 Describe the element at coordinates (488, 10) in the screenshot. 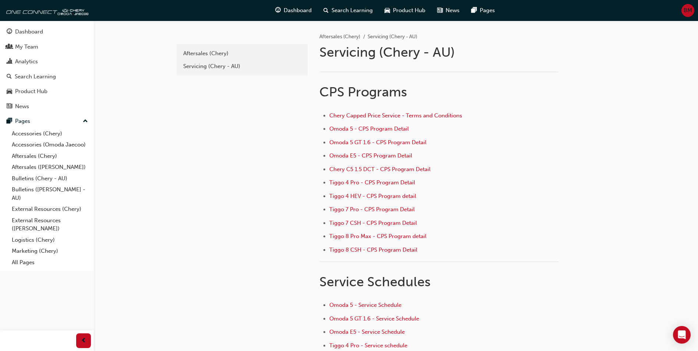

I see `span: Pages` at that location.